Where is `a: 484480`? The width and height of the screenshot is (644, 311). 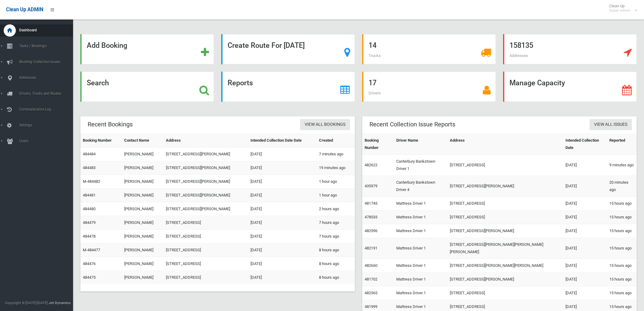
a: 484480 is located at coordinates (89, 209).